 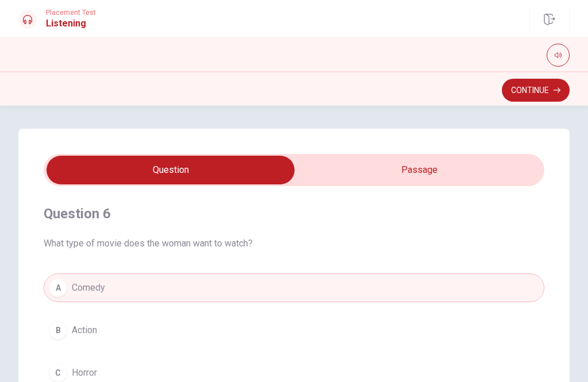 I want to click on div: C, so click(x=58, y=373).